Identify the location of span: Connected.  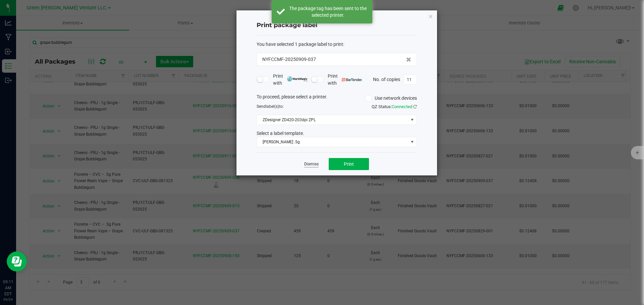
(402, 107).